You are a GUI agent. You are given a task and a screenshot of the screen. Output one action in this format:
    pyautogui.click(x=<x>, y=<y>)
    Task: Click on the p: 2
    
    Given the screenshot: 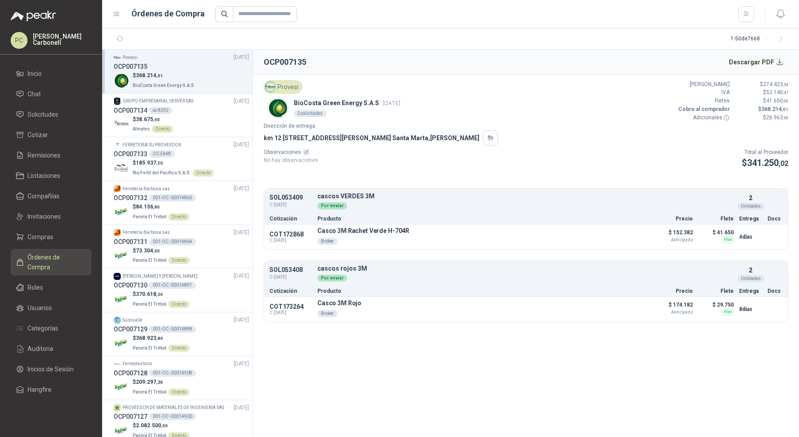 What is the action you would take?
    pyautogui.click(x=751, y=270)
    